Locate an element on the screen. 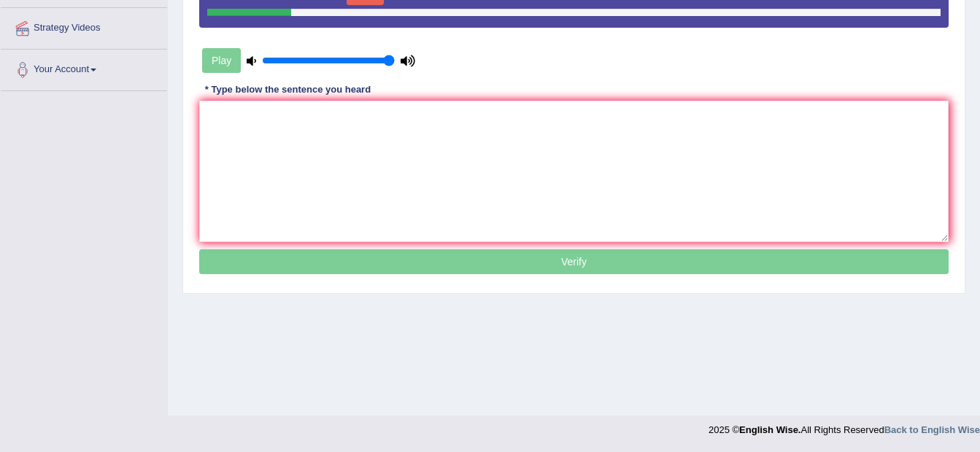  div: 2025 © All Rights Reserved is located at coordinates (845, 426).